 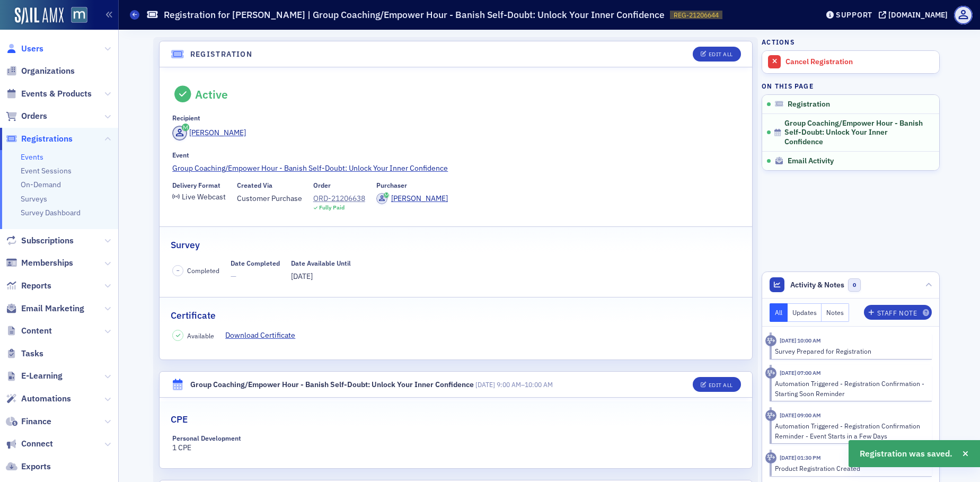 What do you see at coordinates (34, 116) in the screenshot?
I see `span: Orders` at bounding box center [34, 116].